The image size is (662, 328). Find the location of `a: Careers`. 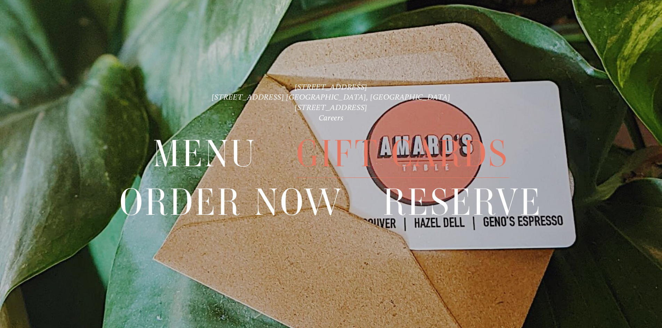

a: Careers is located at coordinates (331, 118).